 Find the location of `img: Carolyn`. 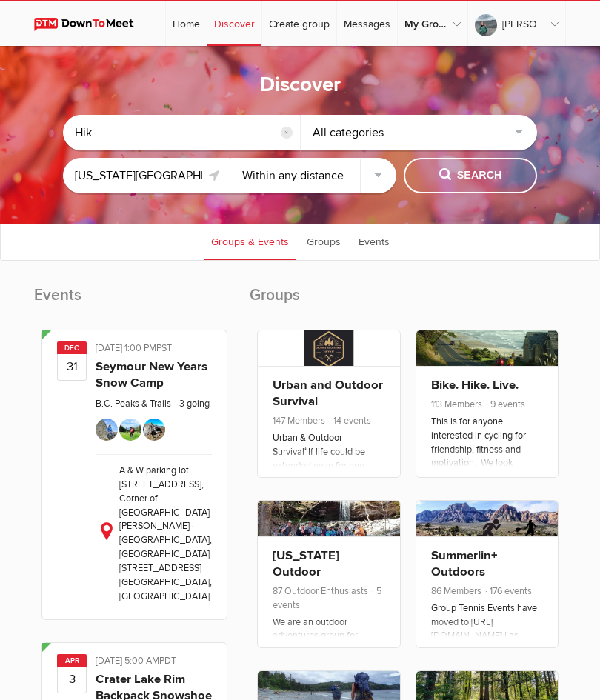

img: Carolyn is located at coordinates (154, 430).